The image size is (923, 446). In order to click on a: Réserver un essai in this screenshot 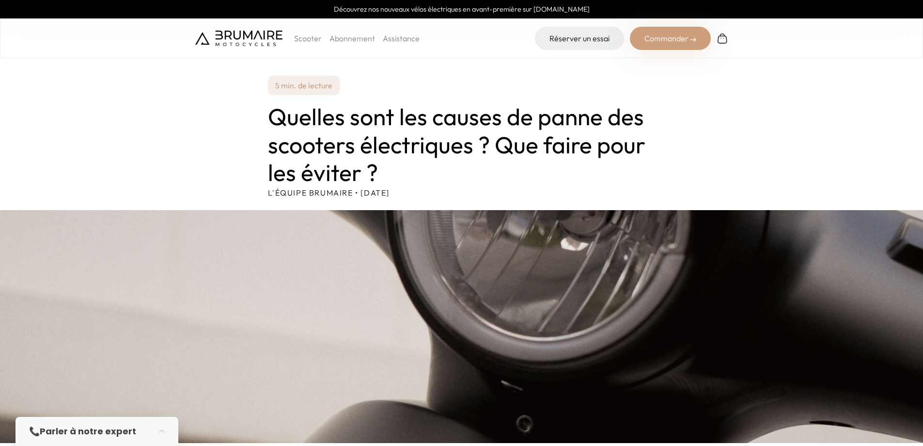, I will do `click(580, 38)`.